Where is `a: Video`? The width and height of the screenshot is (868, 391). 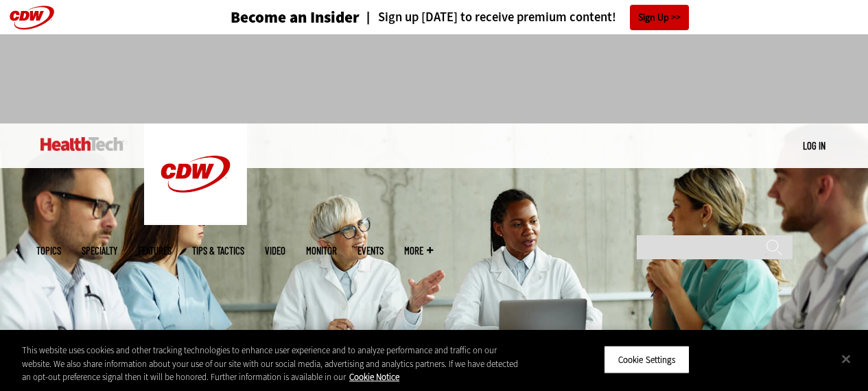
a: Video is located at coordinates (275, 251).